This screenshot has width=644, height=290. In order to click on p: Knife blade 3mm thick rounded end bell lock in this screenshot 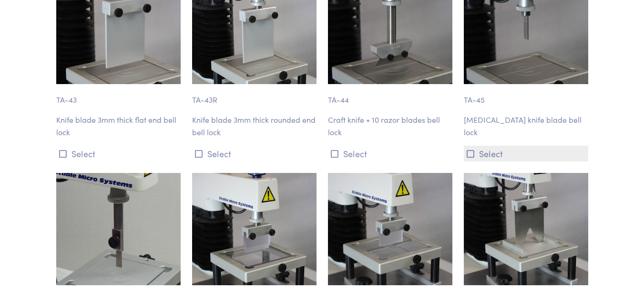, I will do `click(254, 126)`.